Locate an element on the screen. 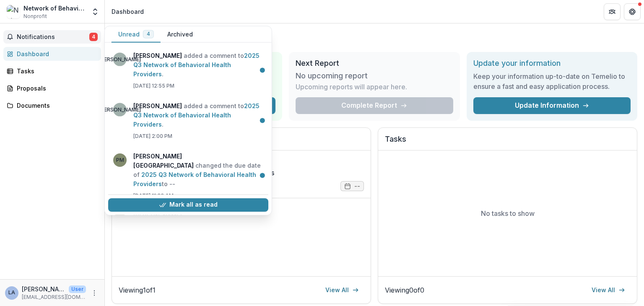 Image resolution: width=644 pixels, height=306 pixels. button: Notifications4 is located at coordinates (52, 37).